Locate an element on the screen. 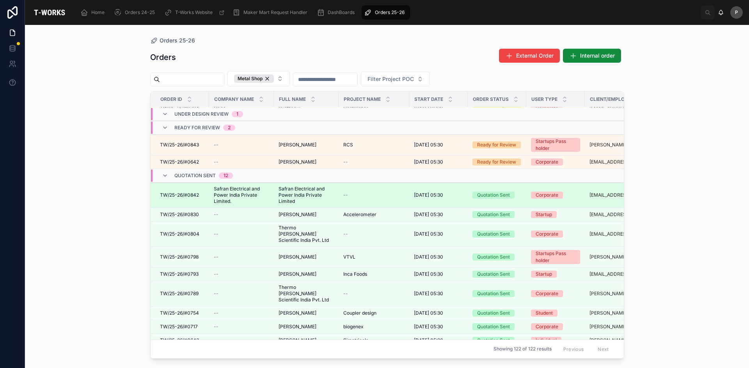  div: 12 is located at coordinates (226, 176).